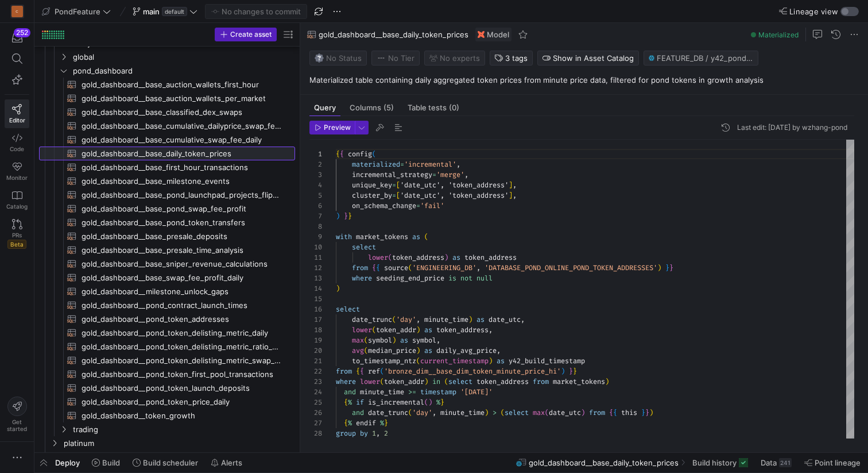 The height and width of the screenshot is (473, 868). I want to click on span: platinum, so click(178, 443).